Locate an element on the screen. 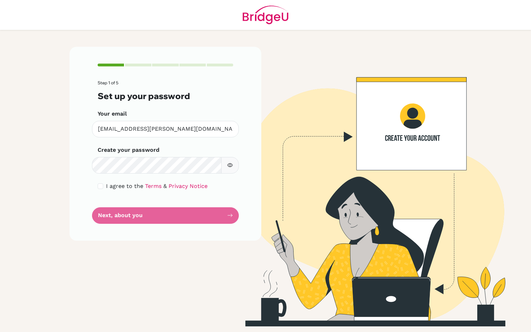  input: Insert your email* is located at coordinates (166, 129).